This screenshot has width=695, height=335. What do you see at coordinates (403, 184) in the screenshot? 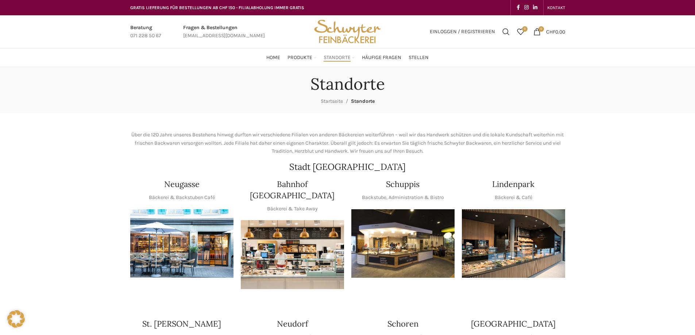
I see `h4: Schuppis` at bounding box center [403, 184].